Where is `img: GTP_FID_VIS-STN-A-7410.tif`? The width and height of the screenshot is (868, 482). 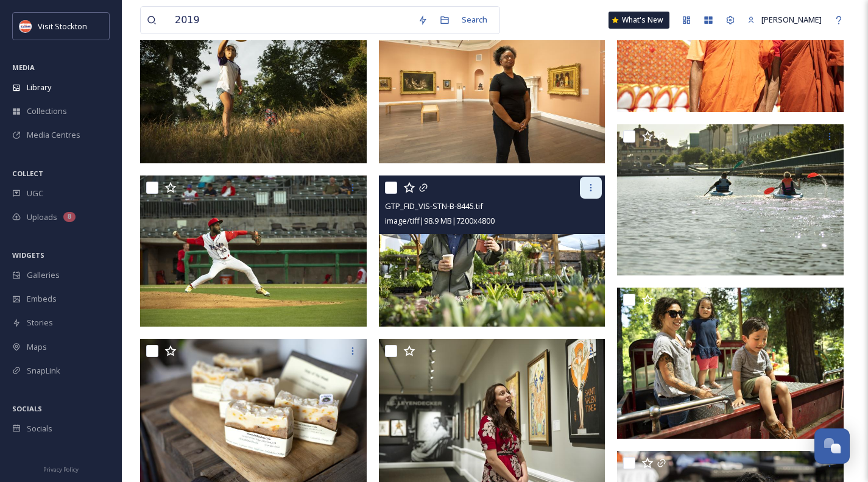
img: GTP_FID_VIS-STN-A-7410.tif is located at coordinates (254, 251).